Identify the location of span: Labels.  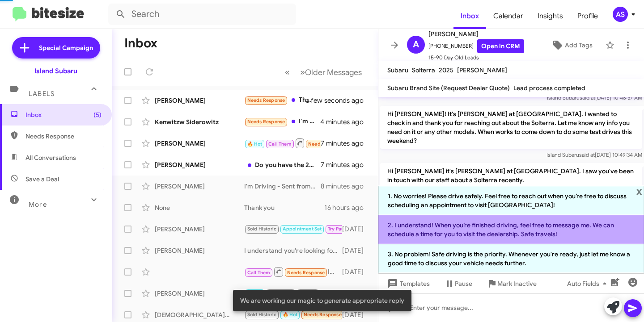
(42, 94).